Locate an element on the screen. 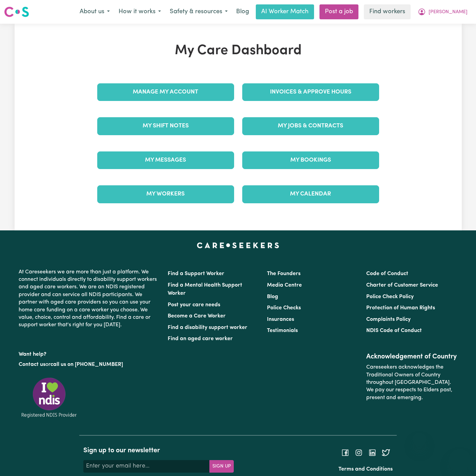 This screenshot has width=476, height=476. button: My Account is located at coordinates (442, 12).